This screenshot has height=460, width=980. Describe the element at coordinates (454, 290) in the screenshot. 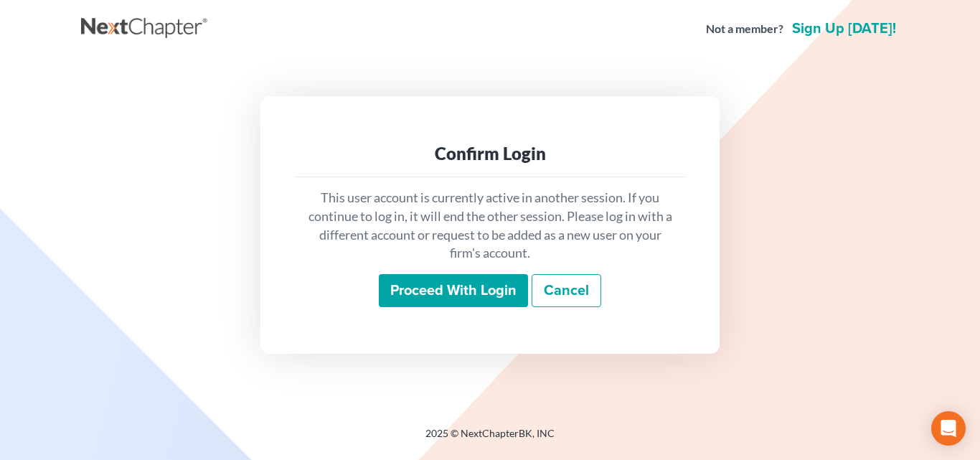

I see `input: Proceed with login` at that location.